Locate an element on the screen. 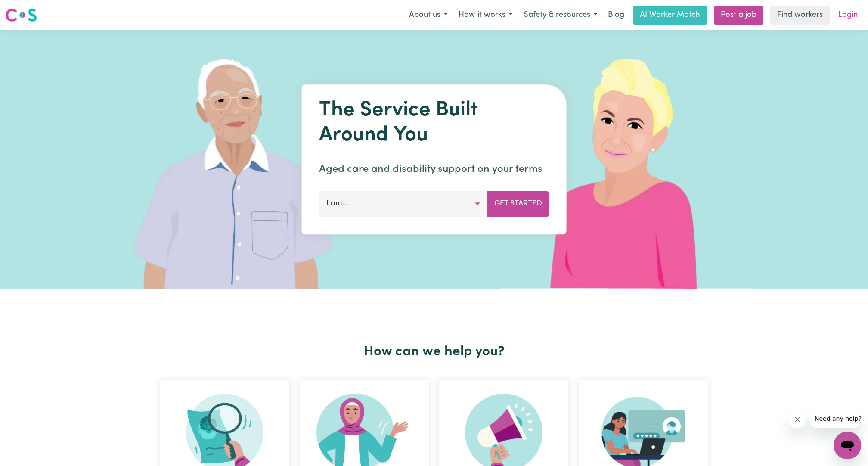  button: Get Started is located at coordinates (518, 204).